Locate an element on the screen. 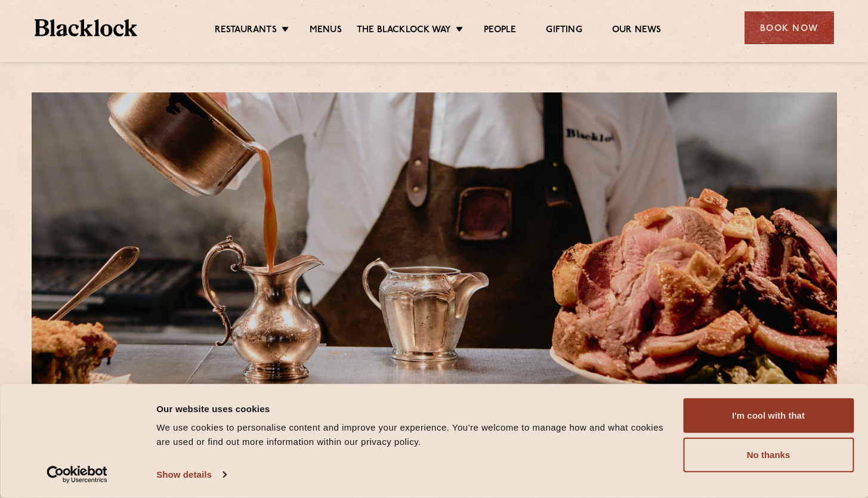 This screenshot has width=868, height=498. a: Menus is located at coordinates (325, 31).